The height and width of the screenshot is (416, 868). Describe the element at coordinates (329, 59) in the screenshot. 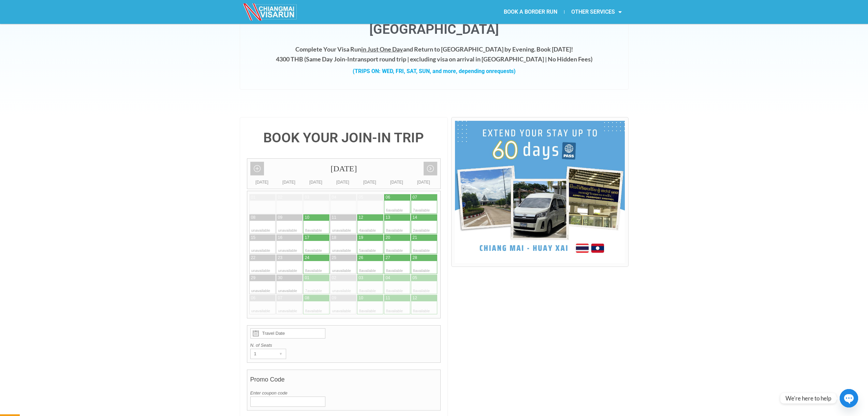

I see `strong: Same Day Join-In` at that location.